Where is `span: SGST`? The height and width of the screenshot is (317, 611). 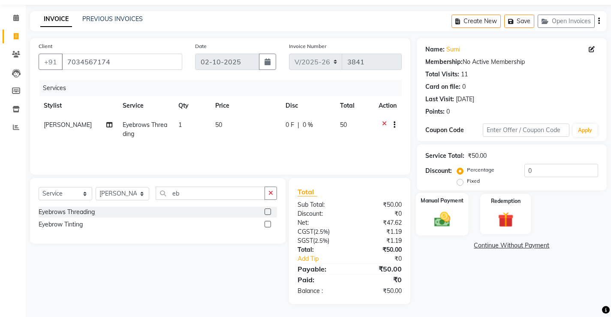
span: SGST is located at coordinates (306, 241).